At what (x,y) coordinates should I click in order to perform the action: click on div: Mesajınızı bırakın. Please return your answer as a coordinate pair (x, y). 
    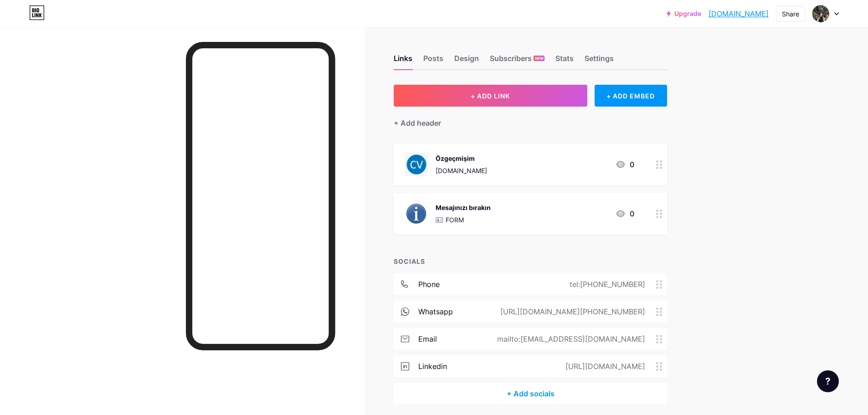
    Looking at the image, I should click on (463, 207).